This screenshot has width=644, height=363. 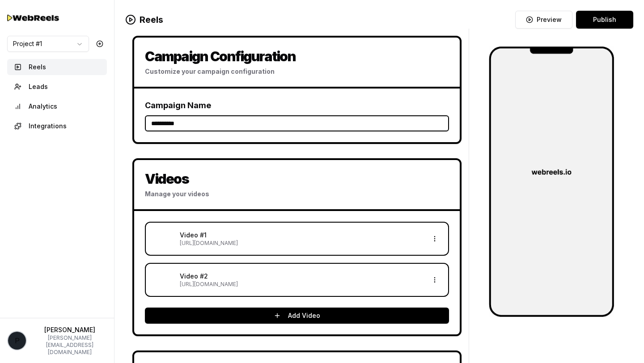 What do you see at coordinates (57, 106) in the screenshot?
I see `button: Analytics` at bounding box center [57, 106].